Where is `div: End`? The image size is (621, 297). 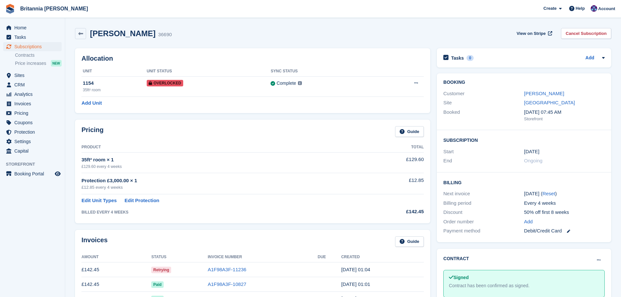 div: End is located at coordinates (483, 161).